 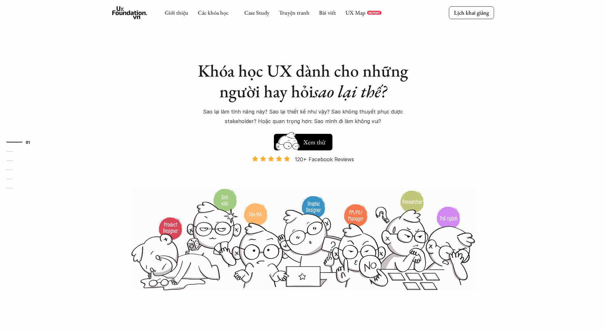 I want to click on a: Các khóa học, so click(x=213, y=12).